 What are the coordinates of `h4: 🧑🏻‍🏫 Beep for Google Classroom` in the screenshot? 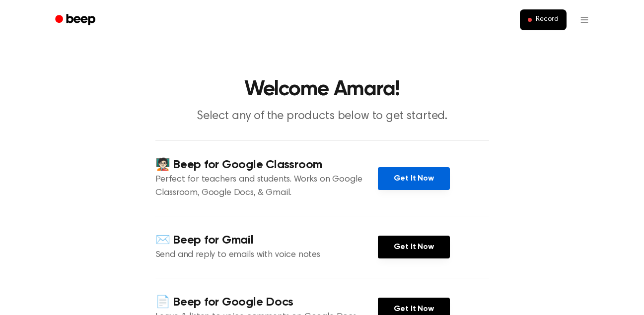 It's located at (267, 164).